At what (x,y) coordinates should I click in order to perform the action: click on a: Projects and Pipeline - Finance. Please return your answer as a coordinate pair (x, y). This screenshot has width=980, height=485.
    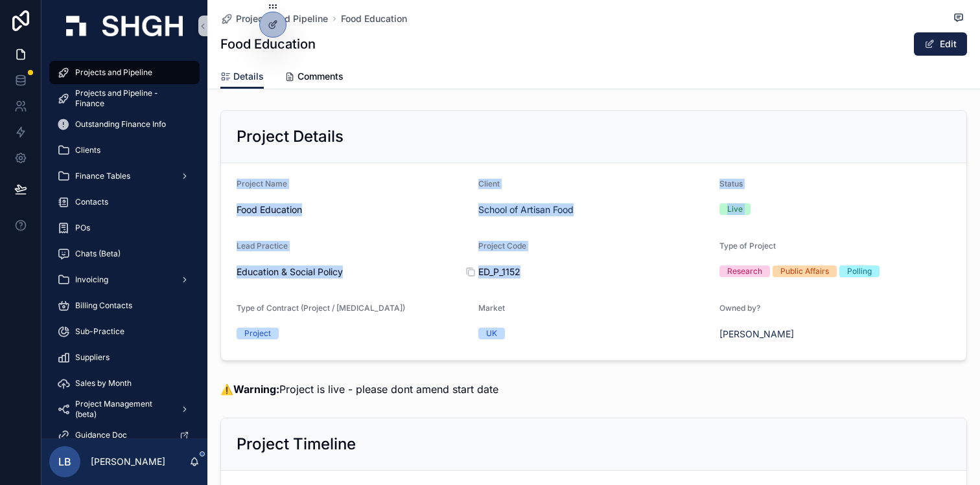
    Looking at the image, I should click on (124, 99).